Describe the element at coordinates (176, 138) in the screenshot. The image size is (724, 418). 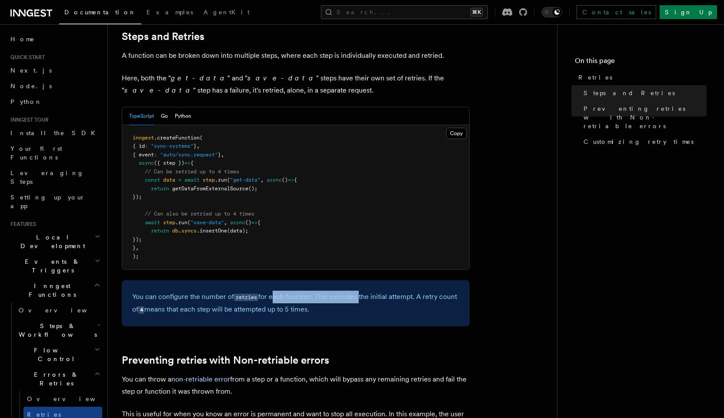
I see `span: .createFunction` at that location.